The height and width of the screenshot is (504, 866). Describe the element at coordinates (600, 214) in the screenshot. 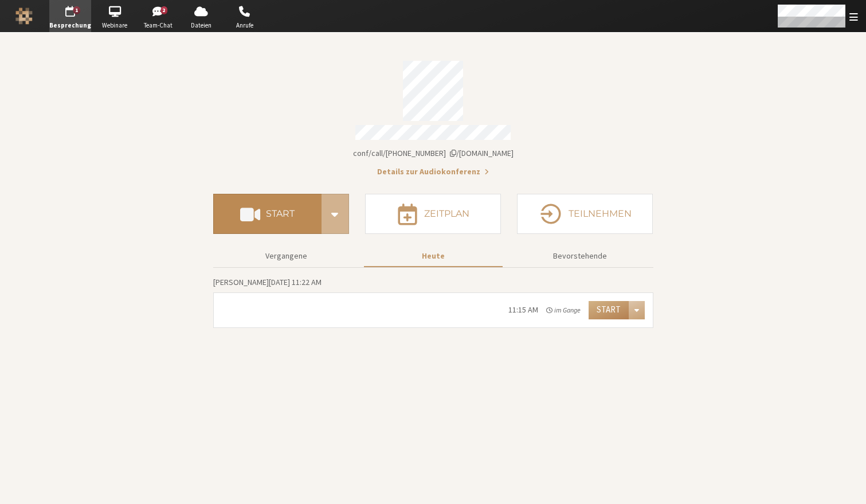

I see `h4: Teilnehmen` at that location.